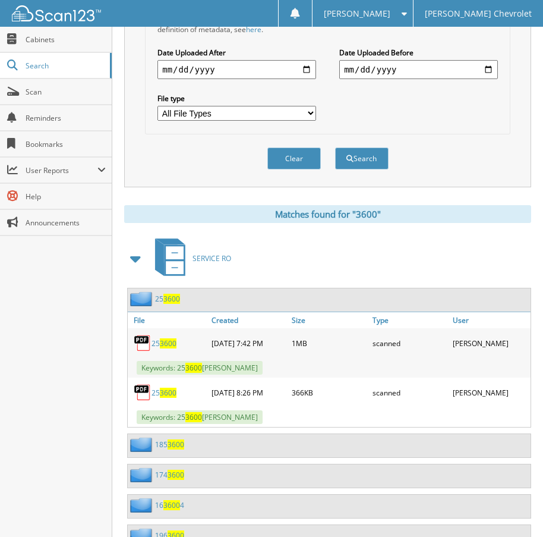  What do you see at coordinates (329, 343) in the screenshot?
I see `div: 1MB` at bounding box center [329, 343].